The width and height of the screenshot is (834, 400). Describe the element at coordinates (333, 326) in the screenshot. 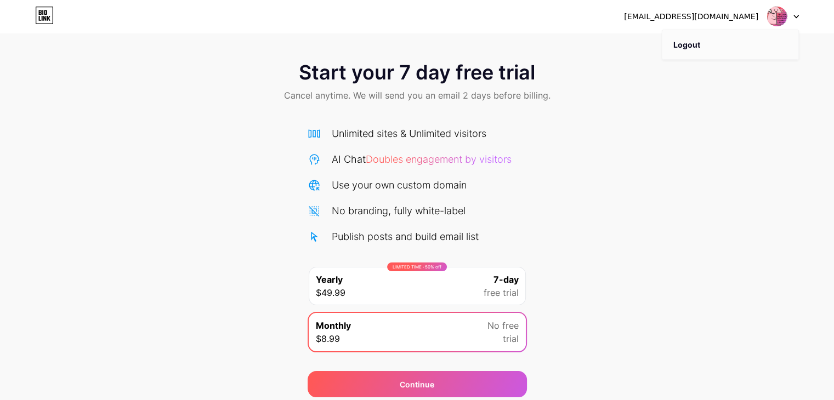

I see `span: Monthly` at that location.